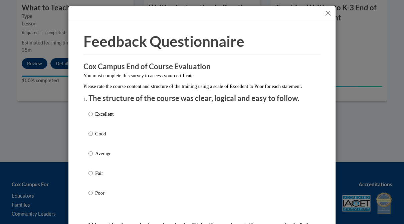  I want to click on span: Feedback Questionnaire, so click(164, 41).